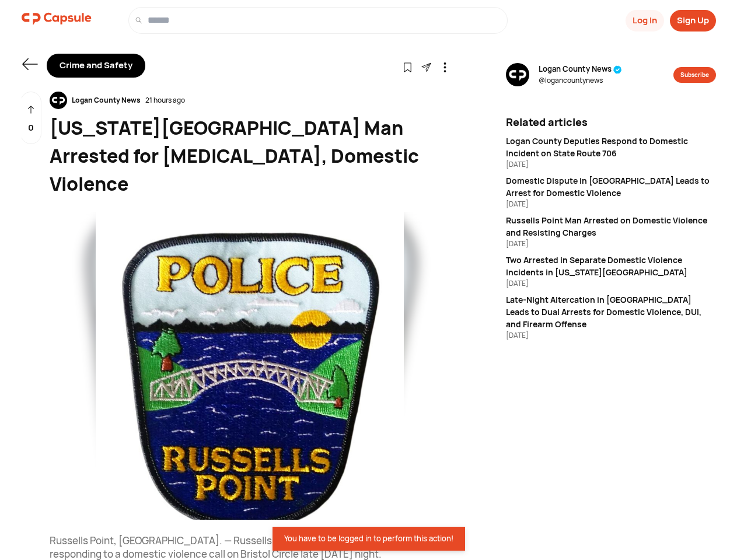  What do you see at coordinates (611, 147) in the screenshot?
I see `div: Logan County Deputies Respond to Domestic Incident on State Route 706` at bounding box center [611, 147].